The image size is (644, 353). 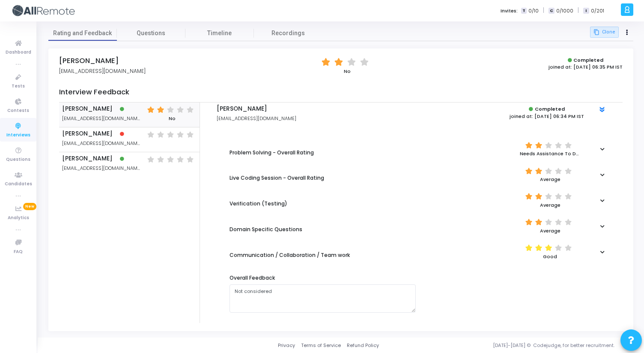 I want to click on div: Communication / Collaboration / Team work, so click(x=290, y=255).